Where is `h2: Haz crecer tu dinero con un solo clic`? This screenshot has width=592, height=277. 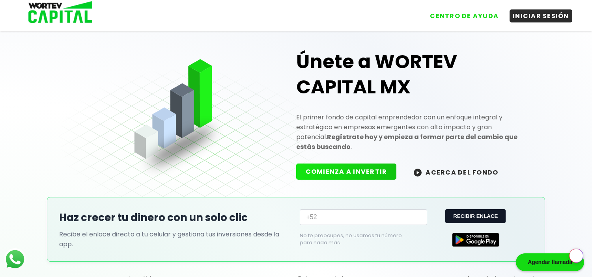 h2: Haz crecer tu dinero con un solo clic is located at coordinates (176, 218).